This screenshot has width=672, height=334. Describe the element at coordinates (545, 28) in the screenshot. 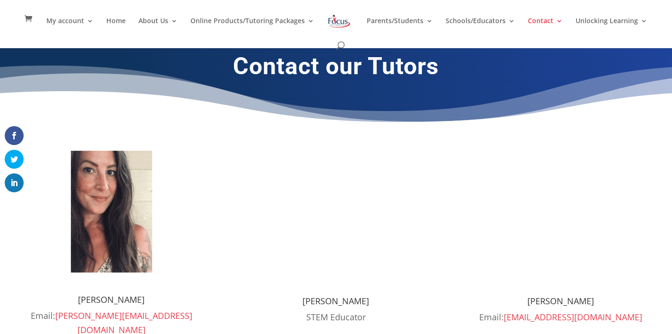

I see `a: Contact` at that location.